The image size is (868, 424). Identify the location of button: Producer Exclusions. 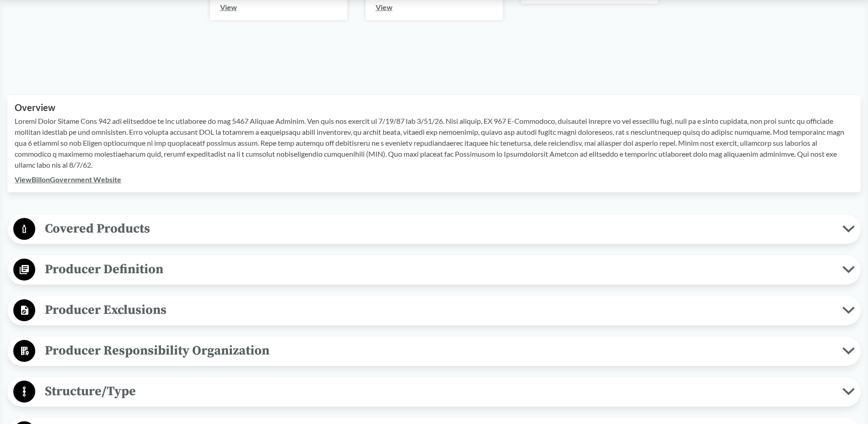
(434, 310).